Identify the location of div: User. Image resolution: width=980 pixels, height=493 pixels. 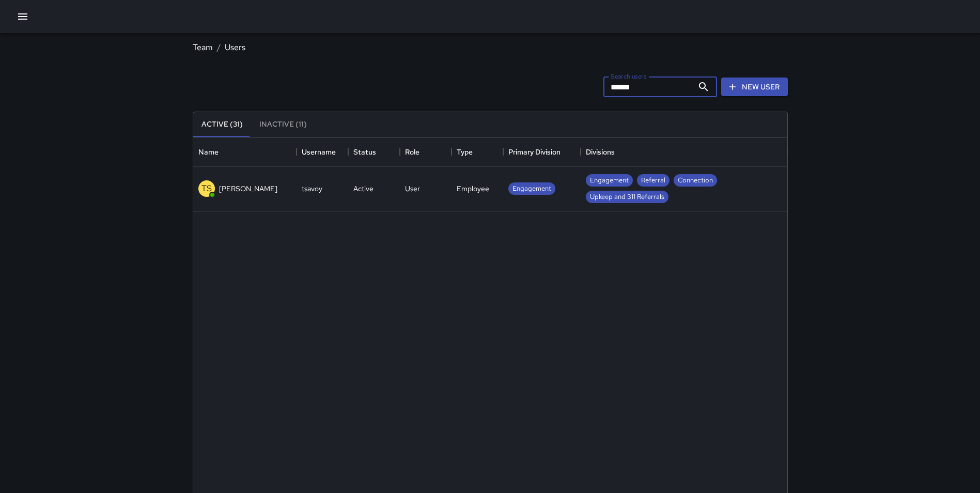
(412, 189).